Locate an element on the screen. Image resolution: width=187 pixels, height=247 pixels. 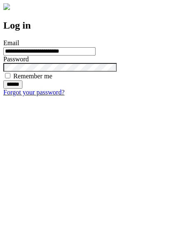
img: logo-4e3dc11c47720685a147b03b5a06dd966a58ff35d612b21f08c02c0306f2b779.png is located at coordinates (7, 7).